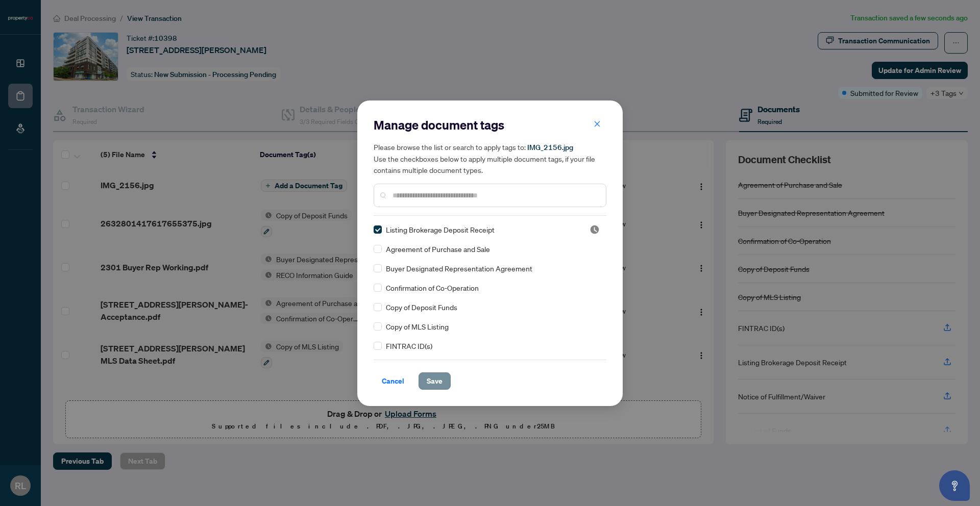  What do you see at coordinates (422, 307) in the screenshot?
I see `span: Copy of Deposit Funds` at bounding box center [422, 307].